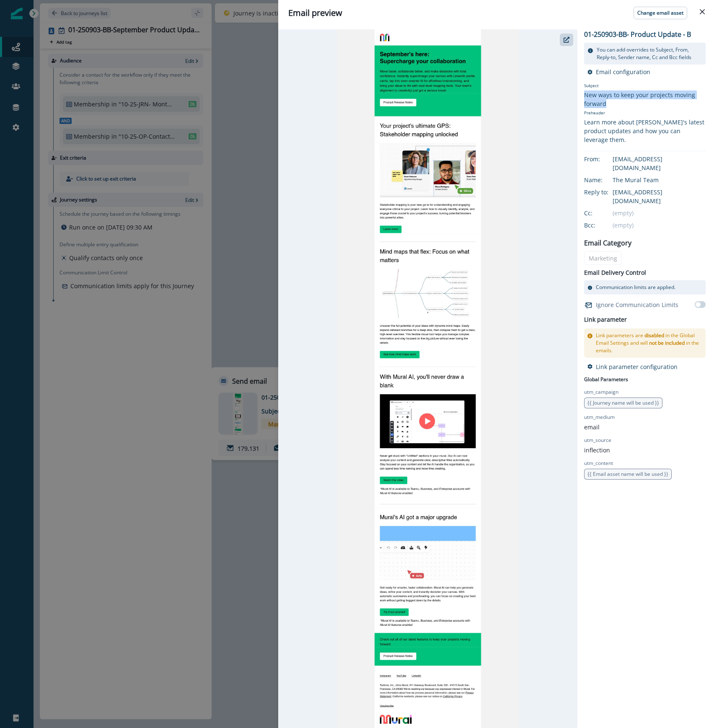  Describe the element at coordinates (597, 449) in the screenshot. I see `p: inflection` at that location.